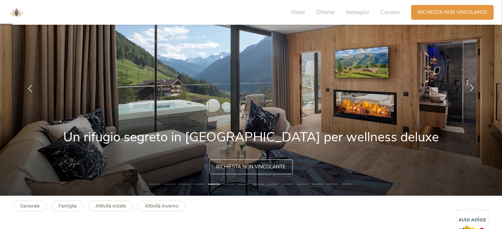 The image size is (502, 229). Describe the element at coordinates (298, 12) in the screenshot. I see `span: Hotel` at that location.